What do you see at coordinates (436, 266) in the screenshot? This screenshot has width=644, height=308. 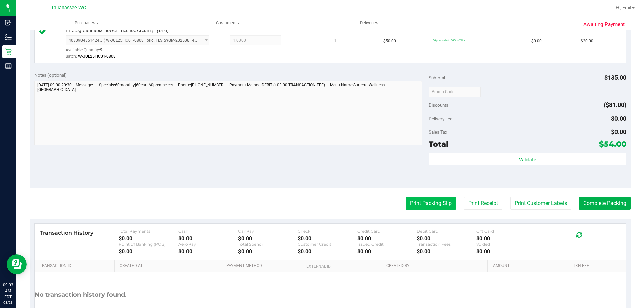 I see `a: Created By` at bounding box center [436, 266].